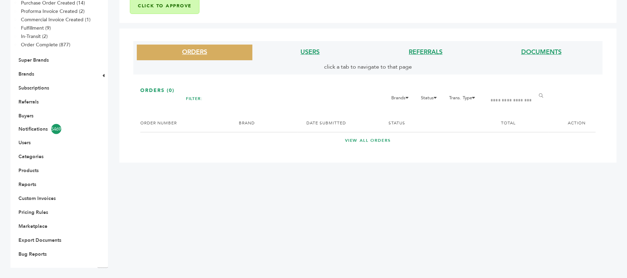 The width and height of the screenshot is (627, 278). I want to click on a: Users, so click(24, 142).